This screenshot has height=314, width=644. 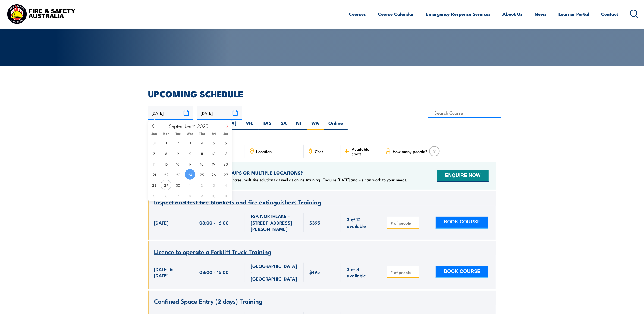 What do you see at coordinates (226, 153) in the screenshot?
I see `span: September 13, 2025` at bounding box center [226, 153].